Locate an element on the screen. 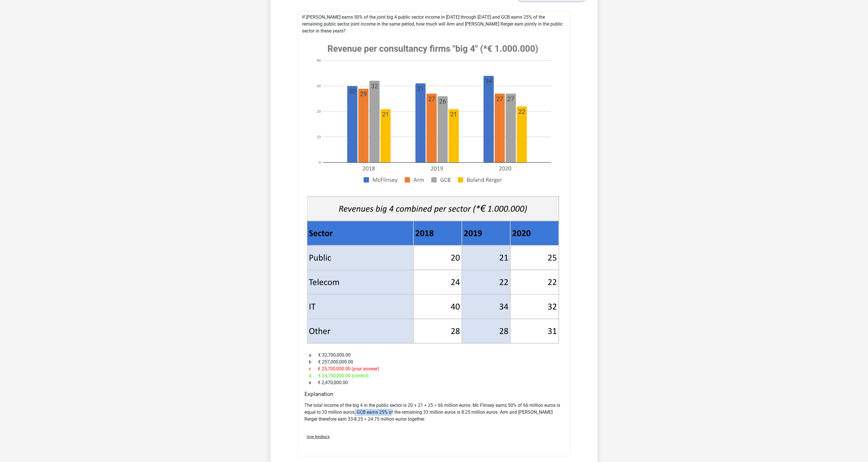  span: e is located at coordinates (314, 383).